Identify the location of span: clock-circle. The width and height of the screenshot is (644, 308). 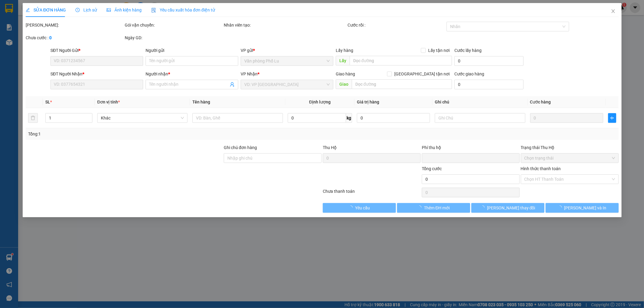
(78, 10).